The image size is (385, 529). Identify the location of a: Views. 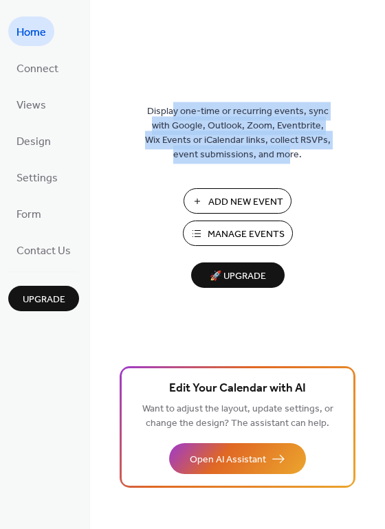
(31, 104).